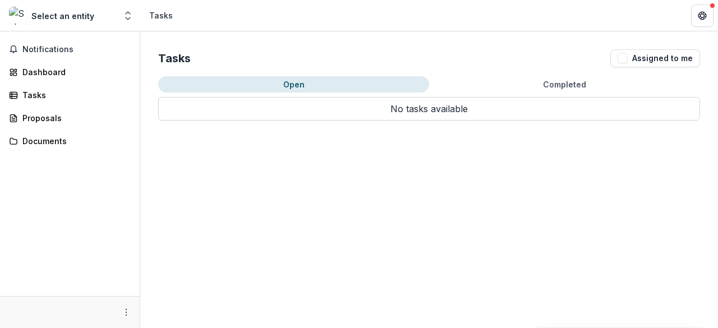 This screenshot has height=328, width=718. What do you see at coordinates (18, 16) in the screenshot?
I see `img: Select an entity` at bounding box center [18, 16].